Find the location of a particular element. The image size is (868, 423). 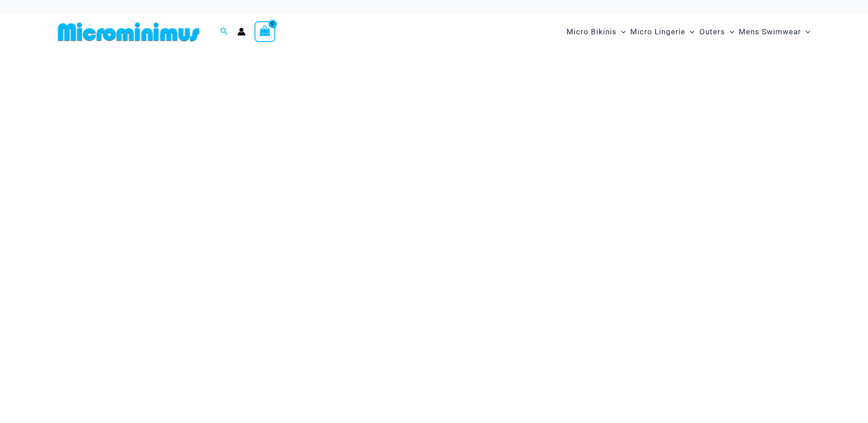

nav: Site Navigation is located at coordinates (688, 32).